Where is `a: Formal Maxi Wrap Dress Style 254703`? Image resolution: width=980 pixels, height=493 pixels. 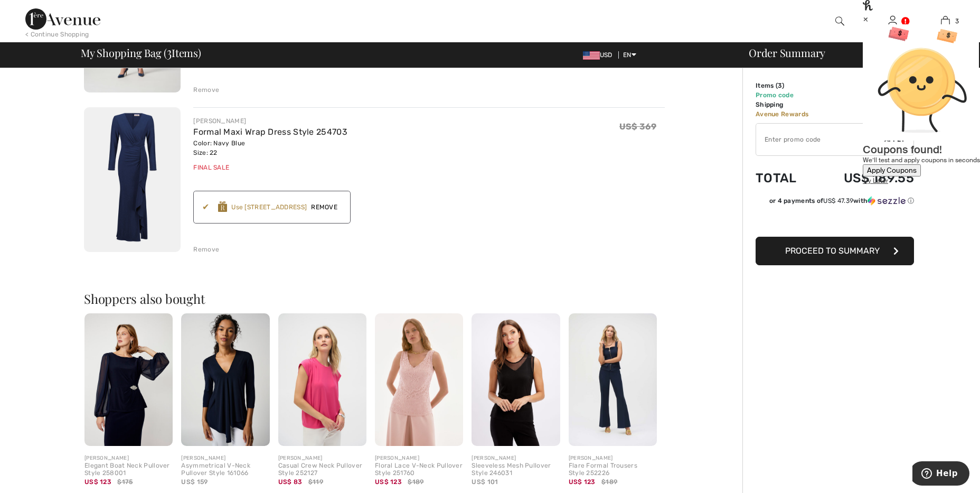 a: Formal Maxi Wrap Dress Style 254703 is located at coordinates (270, 131).